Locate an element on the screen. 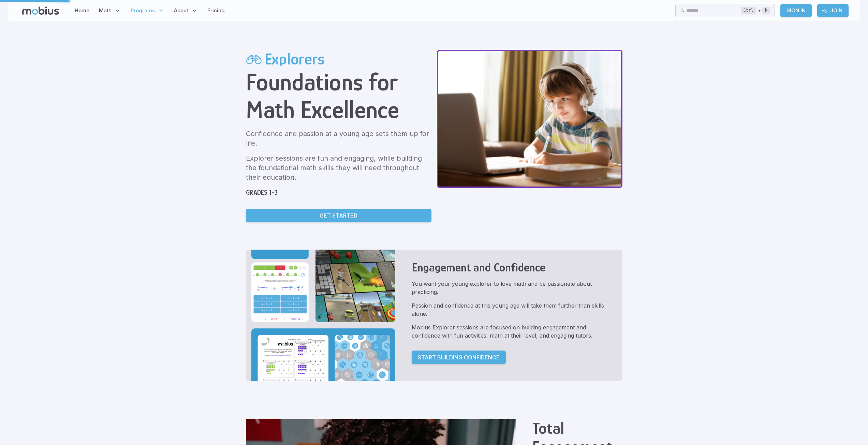  h5: Grades 1-3 is located at coordinates (339, 192).